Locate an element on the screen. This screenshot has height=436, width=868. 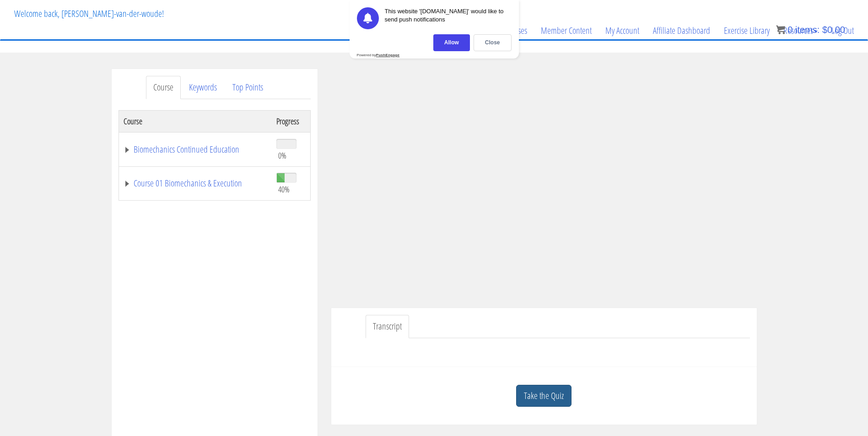
span: 40% is located at coordinates (283, 190).